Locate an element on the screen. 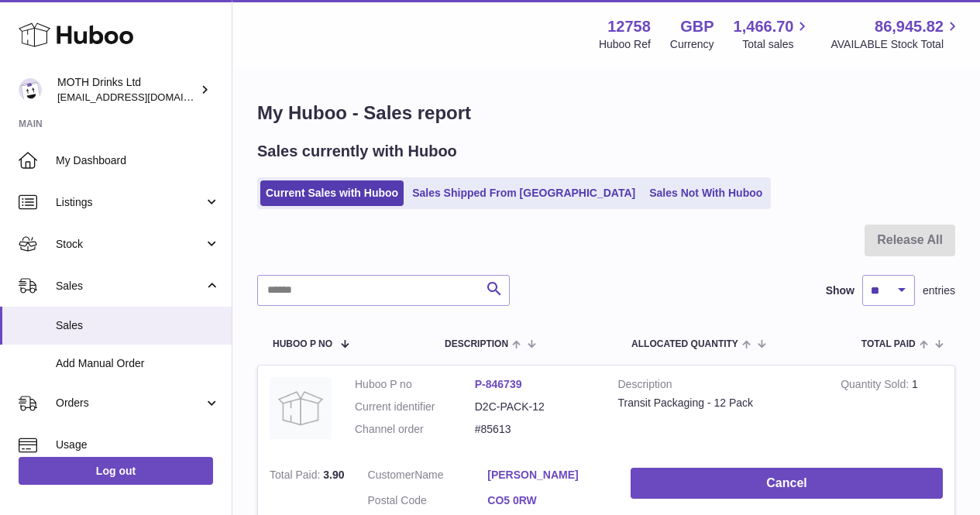 Image resolution: width=980 pixels, height=515 pixels. a: Sales Not With Huboo is located at coordinates (705, 193).